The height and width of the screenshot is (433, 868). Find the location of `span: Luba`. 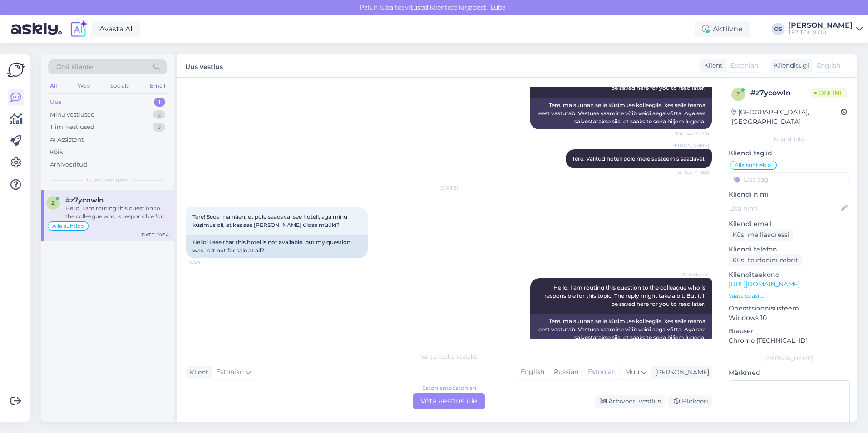

span: Luba is located at coordinates (498, 7).